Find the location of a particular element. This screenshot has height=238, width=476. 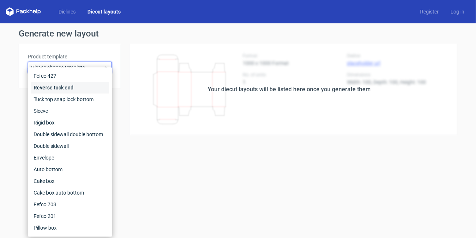

div: Pillow box is located at coordinates (70, 228).